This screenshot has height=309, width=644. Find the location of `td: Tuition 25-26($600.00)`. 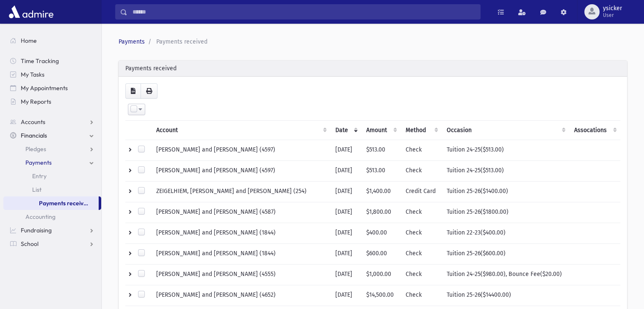

td: Tuition 25-26($600.00) is located at coordinates (505, 254).